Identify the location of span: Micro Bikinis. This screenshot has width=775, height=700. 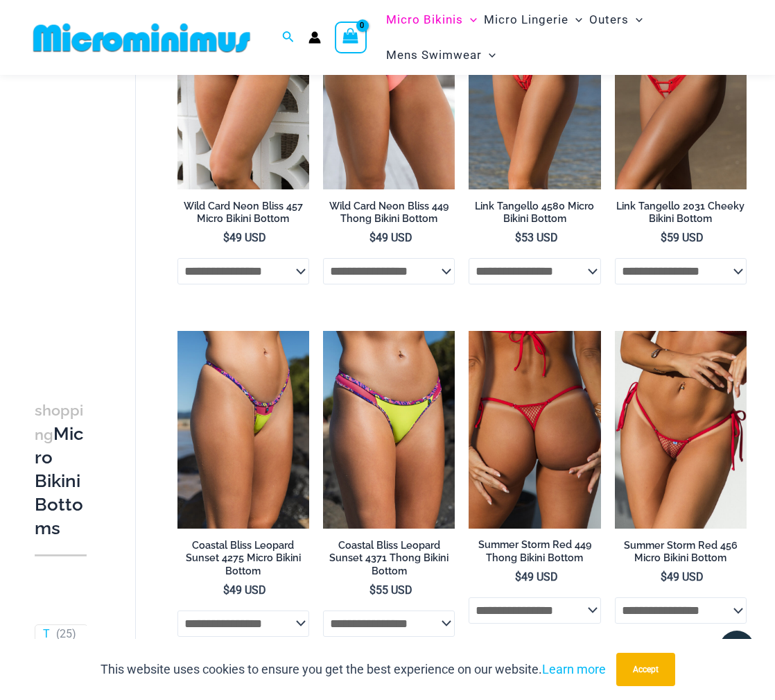
(424, 20).